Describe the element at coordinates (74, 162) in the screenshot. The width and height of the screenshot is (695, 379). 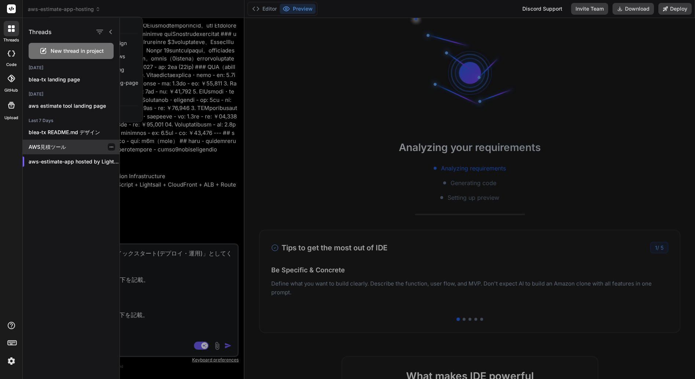
I see `p: aws-estimate-app hosted by Lightsail` at that location.